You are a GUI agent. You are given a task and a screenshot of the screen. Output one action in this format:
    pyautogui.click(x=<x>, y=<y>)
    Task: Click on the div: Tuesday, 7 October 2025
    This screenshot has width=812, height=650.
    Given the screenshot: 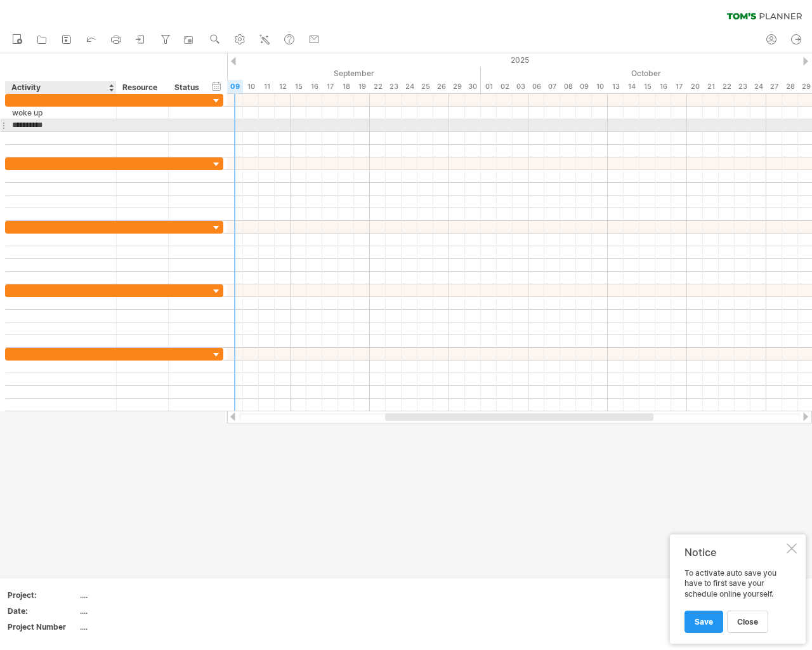 What is the action you would take?
    pyautogui.click(x=552, y=86)
    